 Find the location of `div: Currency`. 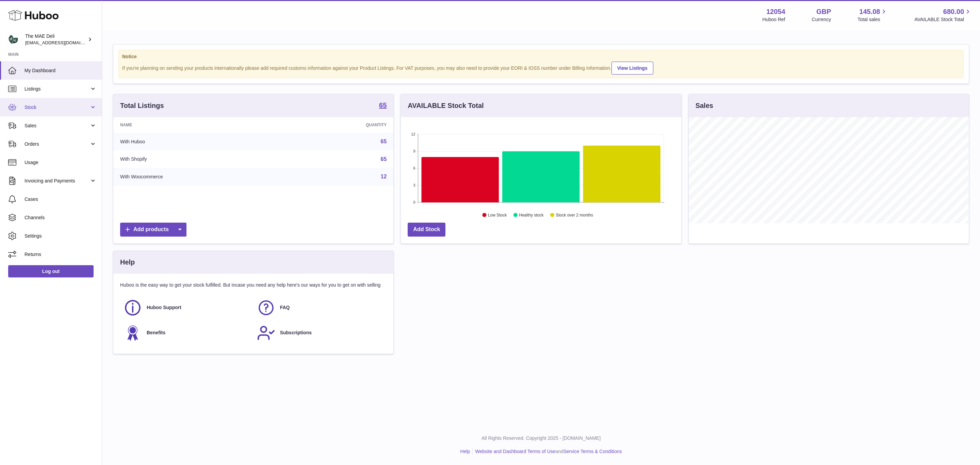

div: Currency is located at coordinates (821, 19).